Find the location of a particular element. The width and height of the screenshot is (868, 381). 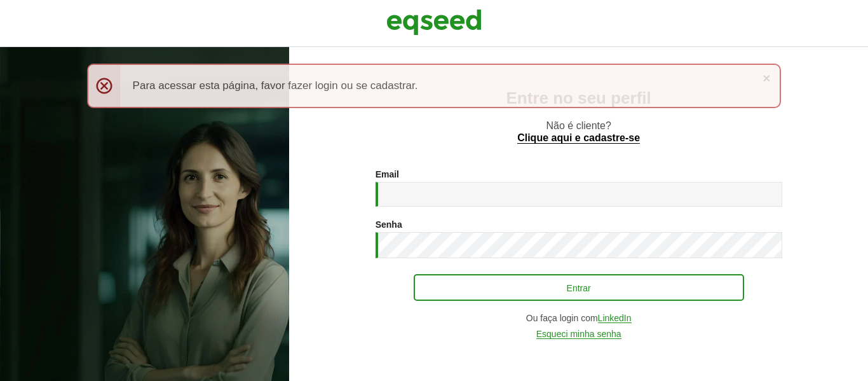

a: Clique aqui e cadastre-se is located at coordinates (578, 138).